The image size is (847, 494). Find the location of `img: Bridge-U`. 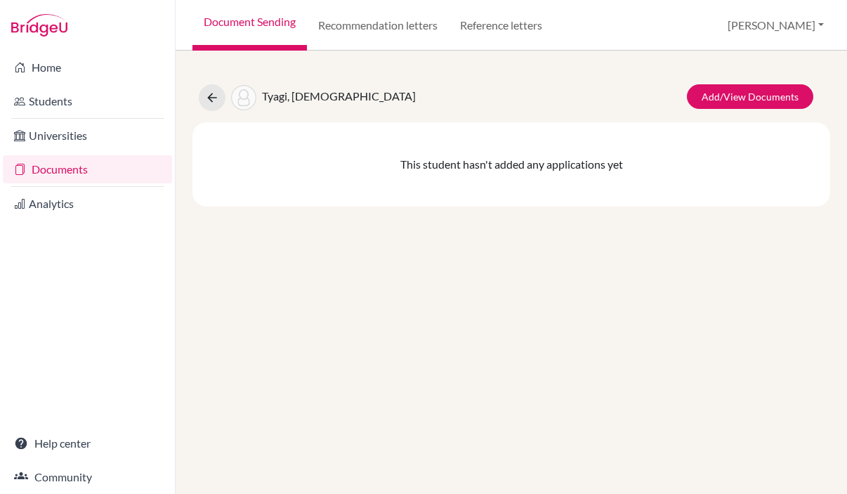

img: Bridge-U is located at coordinates (39, 25).